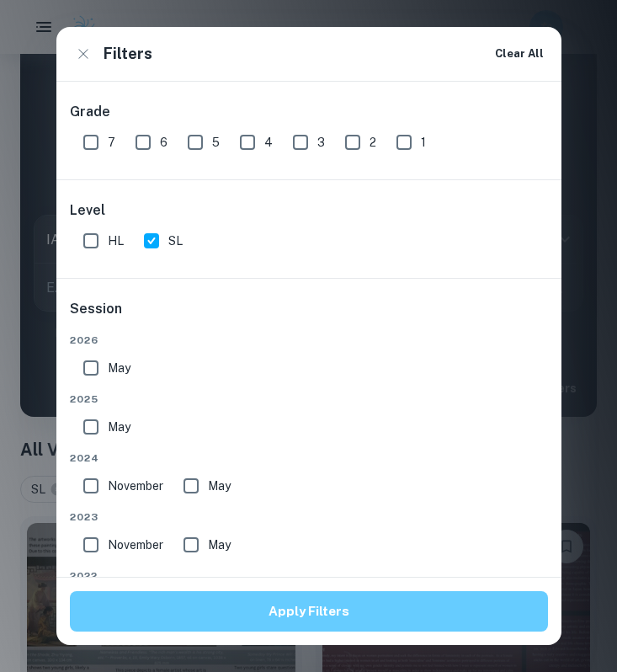 This screenshot has height=672, width=617. Describe the element at coordinates (128, 54) in the screenshot. I see `h6: Filters` at that location.